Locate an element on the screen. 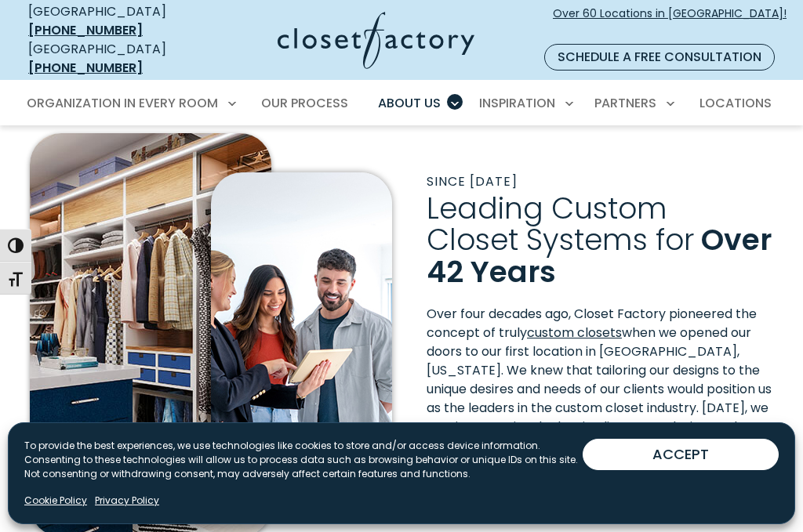 The image size is (803, 532). span: Leading Custom is located at coordinates (547, 208).